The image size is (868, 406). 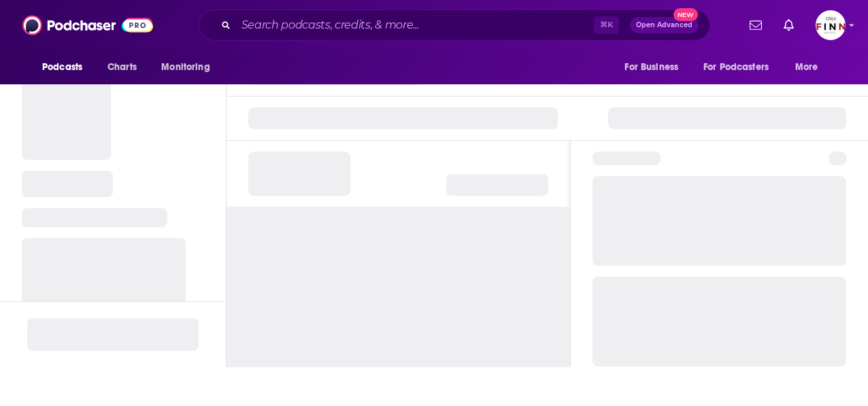 I want to click on span: Charts, so click(x=122, y=68).